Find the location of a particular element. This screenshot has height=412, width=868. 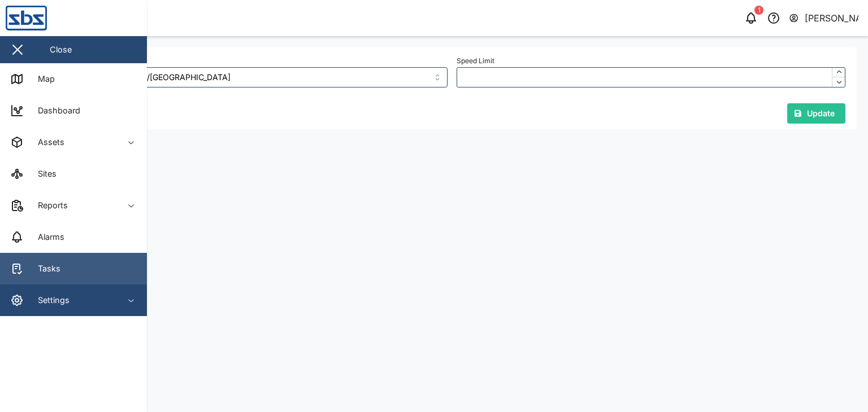

div: Alarms is located at coordinates (47, 237).